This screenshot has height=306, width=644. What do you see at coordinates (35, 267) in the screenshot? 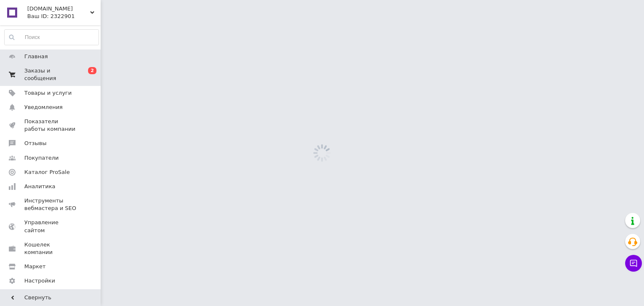
I see `span: Маркет` at bounding box center [35, 267].